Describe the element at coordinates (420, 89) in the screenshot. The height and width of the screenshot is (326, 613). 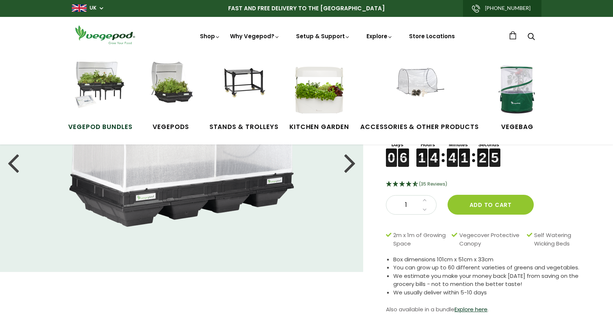
I see `img: Accessories & Other Products` at that location.